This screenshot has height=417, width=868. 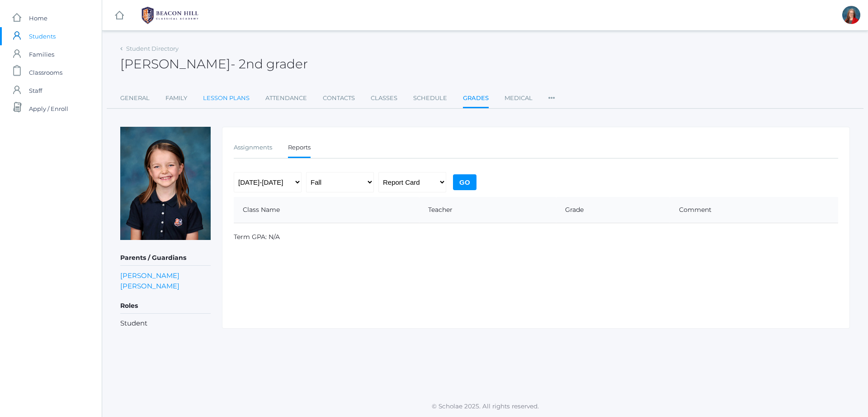 What do you see at coordinates (42, 54) in the screenshot?
I see `span: Families` at bounding box center [42, 54].